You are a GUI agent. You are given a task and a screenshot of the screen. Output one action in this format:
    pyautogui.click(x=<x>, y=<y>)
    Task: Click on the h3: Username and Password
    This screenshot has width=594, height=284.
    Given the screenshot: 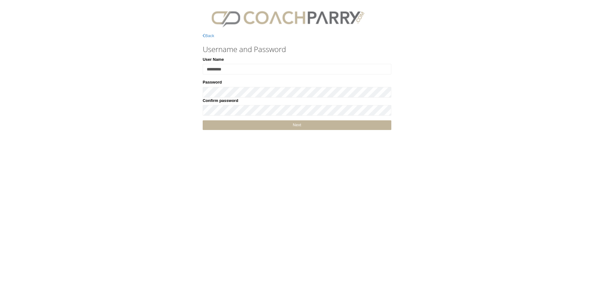 What is the action you would take?
    pyautogui.click(x=297, y=49)
    